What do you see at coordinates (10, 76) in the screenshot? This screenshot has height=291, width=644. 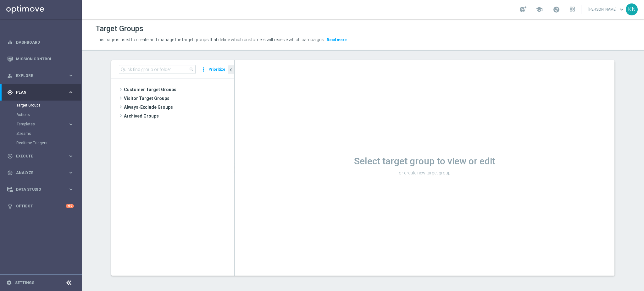 I see `i: person_search` at bounding box center [10, 76].